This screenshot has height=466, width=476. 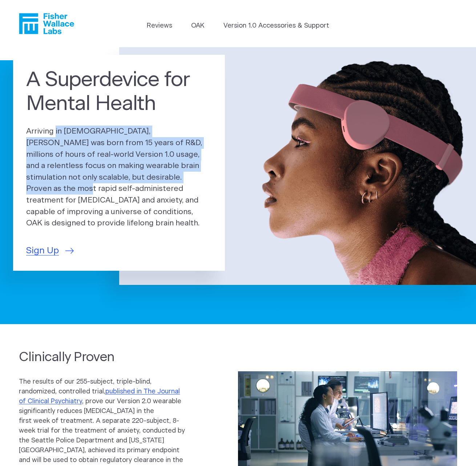 What do you see at coordinates (99, 396) in the screenshot?
I see `a: published in The Journal of Clinical Psychiatry` at bounding box center [99, 396].